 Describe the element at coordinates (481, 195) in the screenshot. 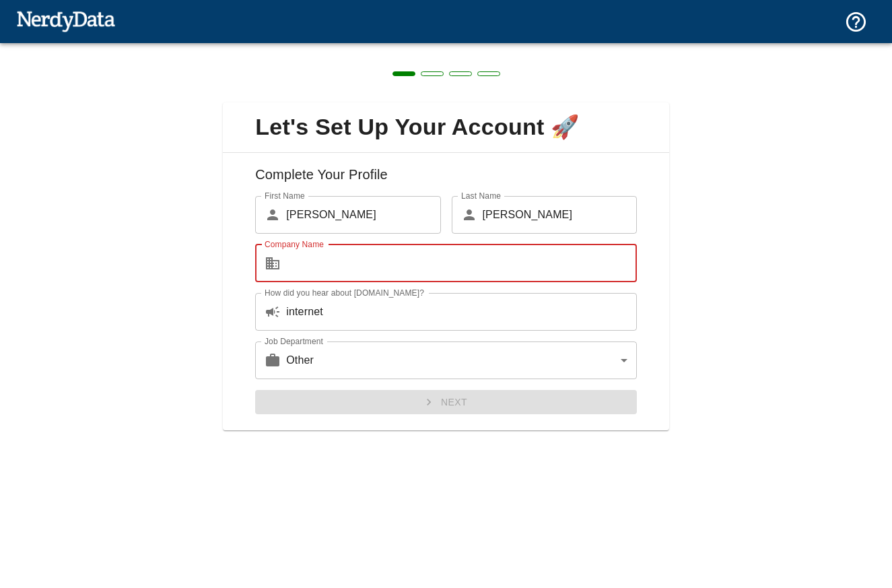

I see `label: Last Name` at that location.